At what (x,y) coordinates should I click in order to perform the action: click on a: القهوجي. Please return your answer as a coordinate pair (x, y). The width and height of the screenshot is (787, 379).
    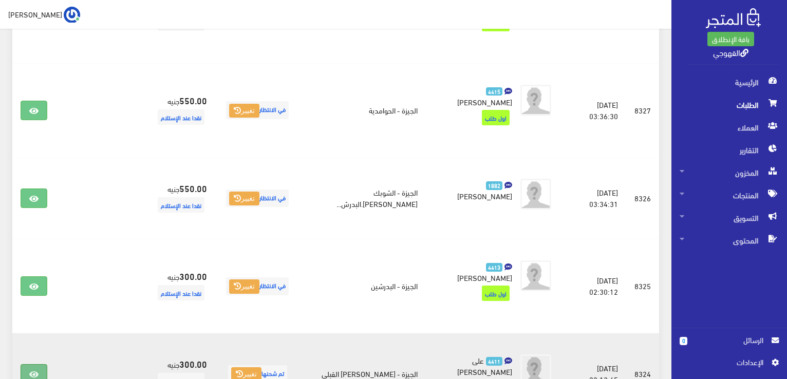
    Looking at the image, I should click on (731, 52).